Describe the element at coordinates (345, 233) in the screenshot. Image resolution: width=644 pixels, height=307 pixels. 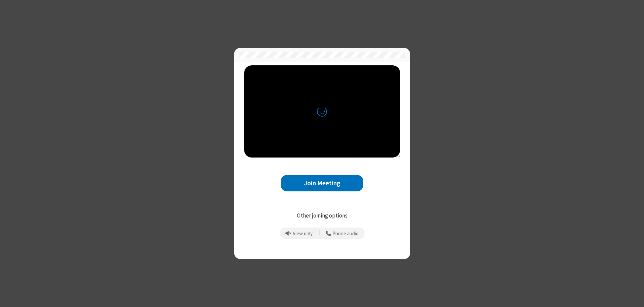
I see `span: Phone audio` at that location.